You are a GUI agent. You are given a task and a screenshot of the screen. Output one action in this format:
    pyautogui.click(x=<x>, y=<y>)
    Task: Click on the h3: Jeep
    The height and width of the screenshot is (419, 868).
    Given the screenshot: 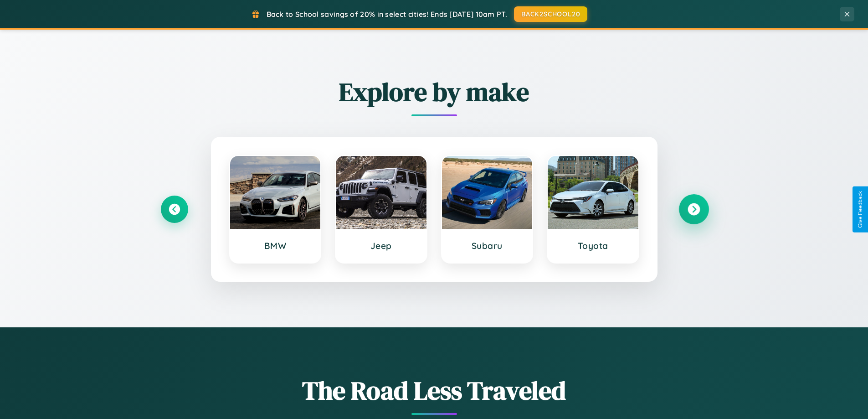 What is the action you would take?
    pyautogui.click(x=381, y=246)
    